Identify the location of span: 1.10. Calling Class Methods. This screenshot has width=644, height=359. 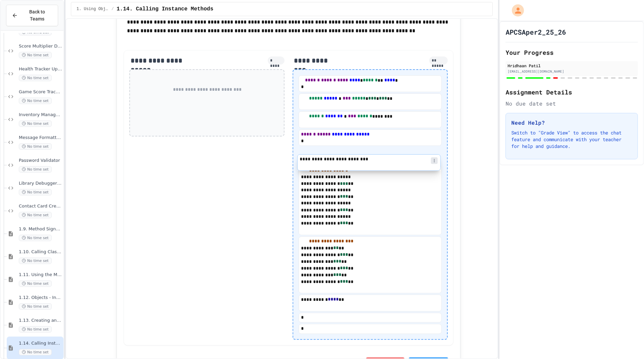
(40, 252).